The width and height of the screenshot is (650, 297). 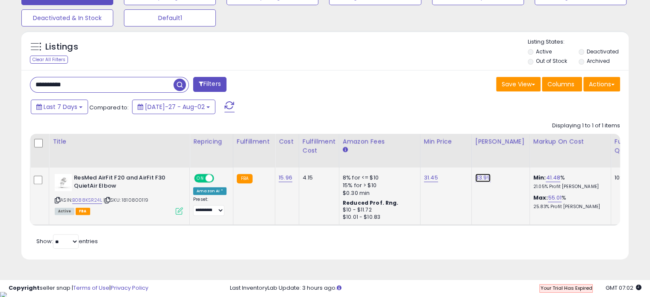 I want to click on div: ASIN:, so click(x=119, y=194).